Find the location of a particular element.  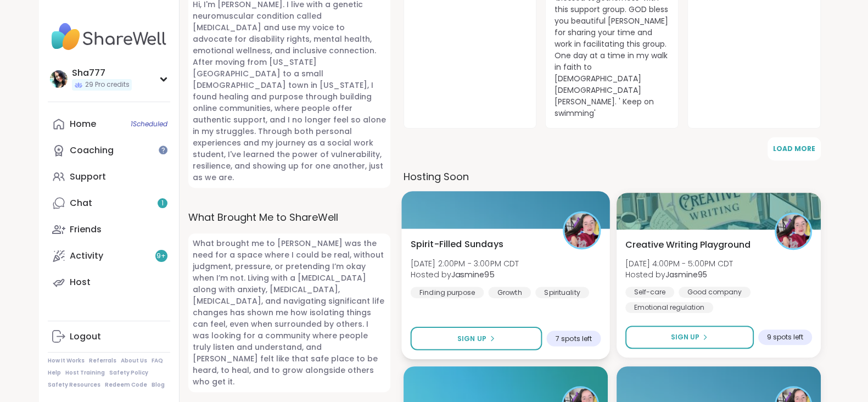

div: Activity is located at coordinates (86, 256).